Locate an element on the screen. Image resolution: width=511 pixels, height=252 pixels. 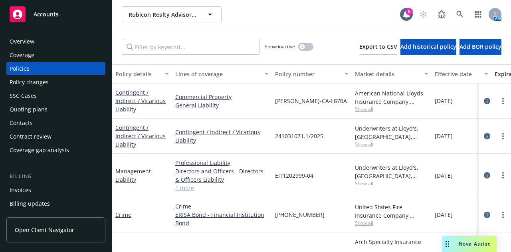
span: Show inactive is located at coordinates (280, 46).